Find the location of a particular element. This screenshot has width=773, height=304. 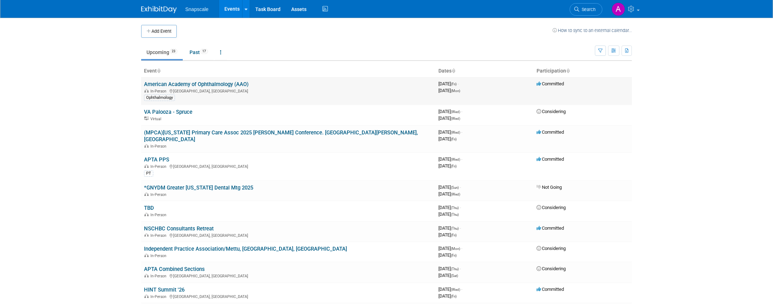

a: APTA Combined Sections is located at coordinates (174, 269).